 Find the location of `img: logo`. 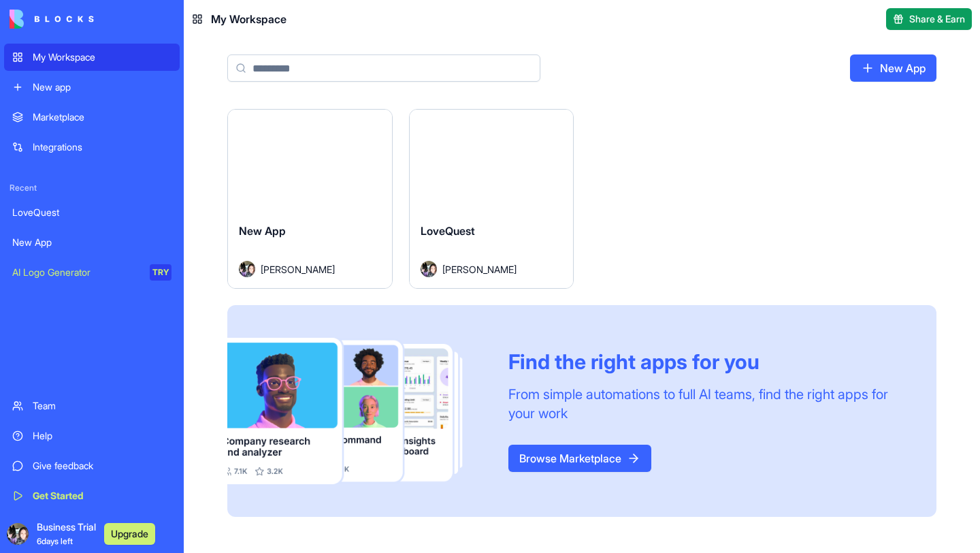

img: logo is located at coordinates (52, 19).